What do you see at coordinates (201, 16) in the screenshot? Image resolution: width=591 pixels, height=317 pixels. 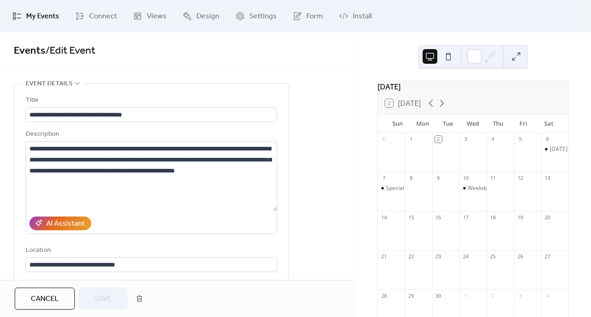 I see `a: Design` at bounding box center [201, 16].